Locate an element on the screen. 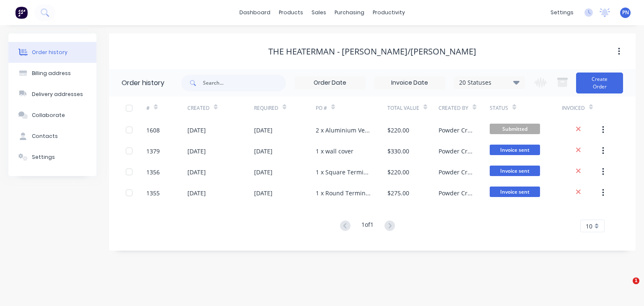 The width and height of the screenshot is (644, 306). div: Contacts is located at coordinates (45, 136).